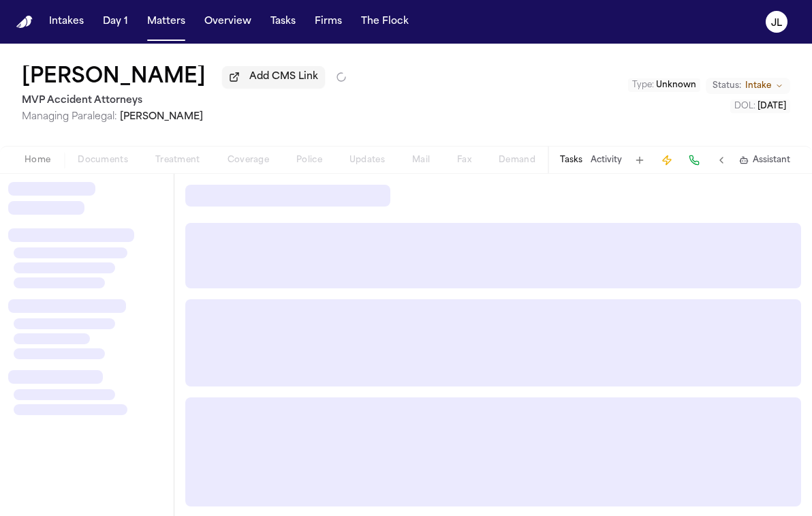 This screenshot has height=516, width=812. I want to click on a: Tasks, so click(283, 22).